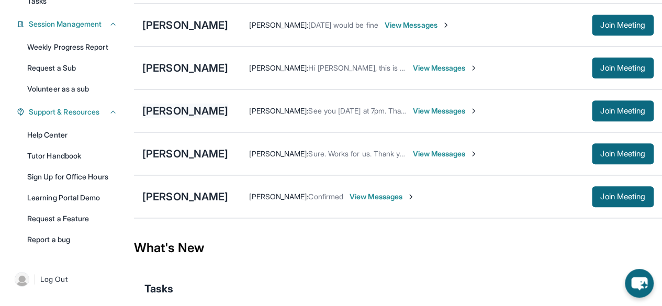 The width and height of the screenshot is (662, 306). Describe the element at coordinates (72, 219) in the screenshot. I see `a: Request a Feature` at that location.